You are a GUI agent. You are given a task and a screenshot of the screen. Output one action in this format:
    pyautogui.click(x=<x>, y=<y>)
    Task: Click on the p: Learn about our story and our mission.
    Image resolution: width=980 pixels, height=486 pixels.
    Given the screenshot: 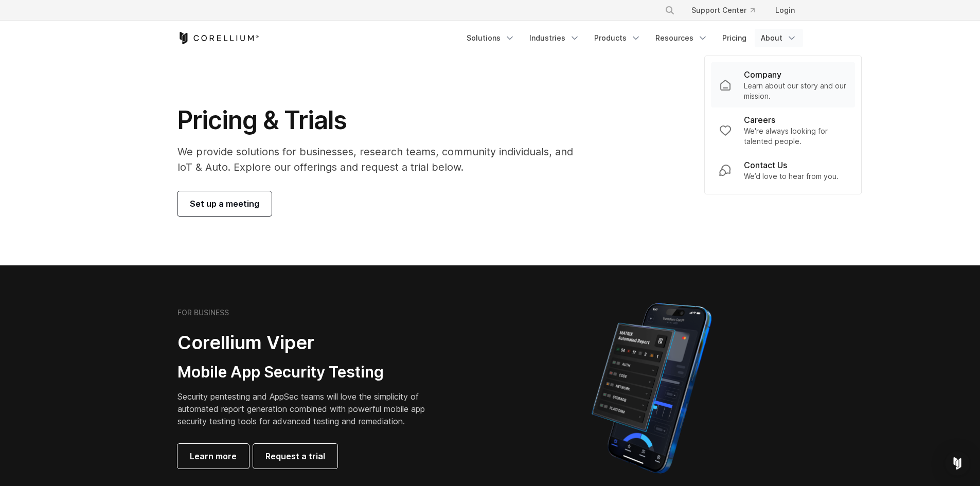 What is the action you would take?
    pyautogui.click(x=795, y=91)
    